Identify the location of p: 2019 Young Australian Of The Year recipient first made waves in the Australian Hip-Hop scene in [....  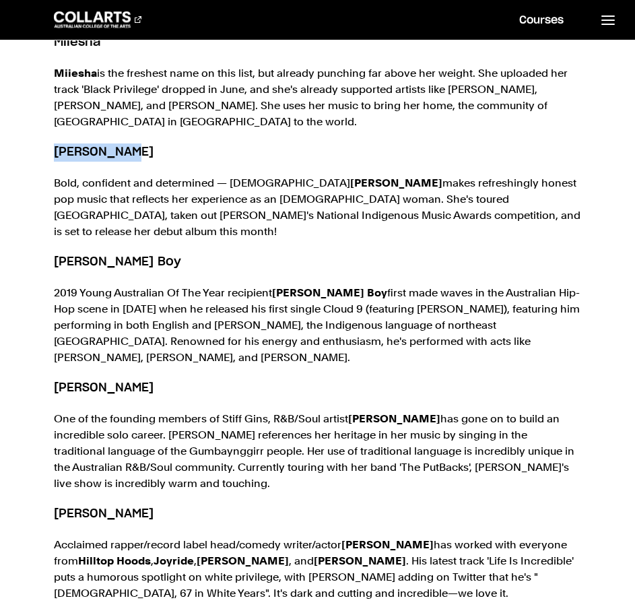
(317, 325).